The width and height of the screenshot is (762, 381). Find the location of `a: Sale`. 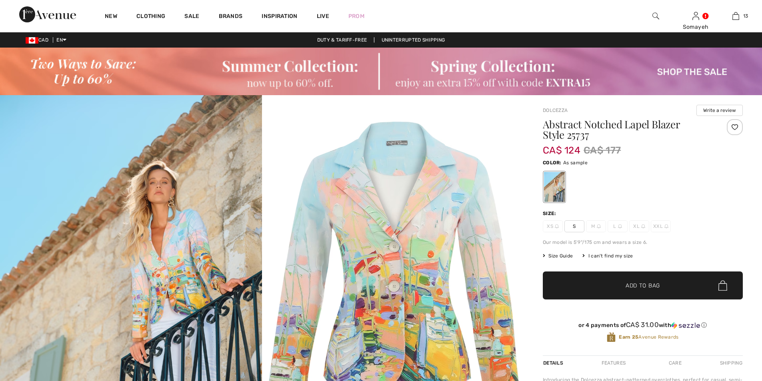

a: Sale is located at coordinates (192, 17).